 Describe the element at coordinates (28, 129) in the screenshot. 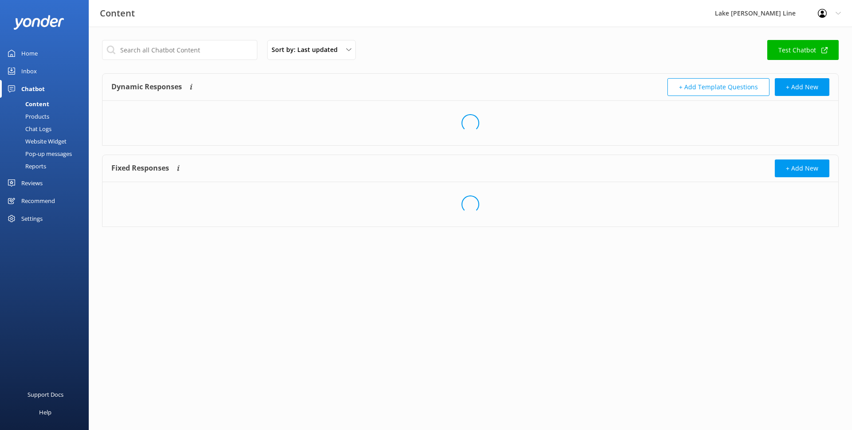

I see `div: Chat Logs` at that location.